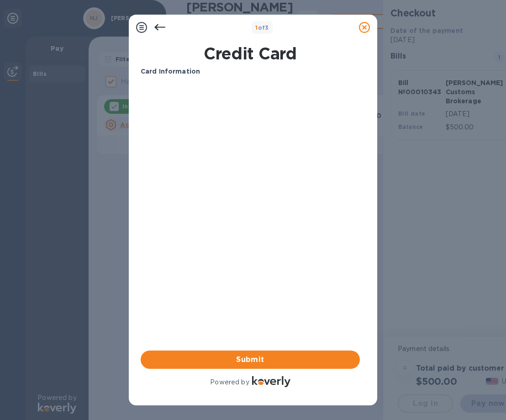 The width and height of the screenshot is (506, 420). What do you see at coordinates (251, 53) in the screenshot?
I see `h1: Credit Card` at bounding box center [251, 53].